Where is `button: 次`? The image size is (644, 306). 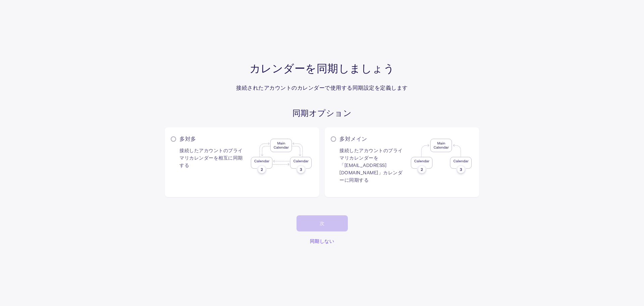 button: 次 is located at coordinates (322, 223).